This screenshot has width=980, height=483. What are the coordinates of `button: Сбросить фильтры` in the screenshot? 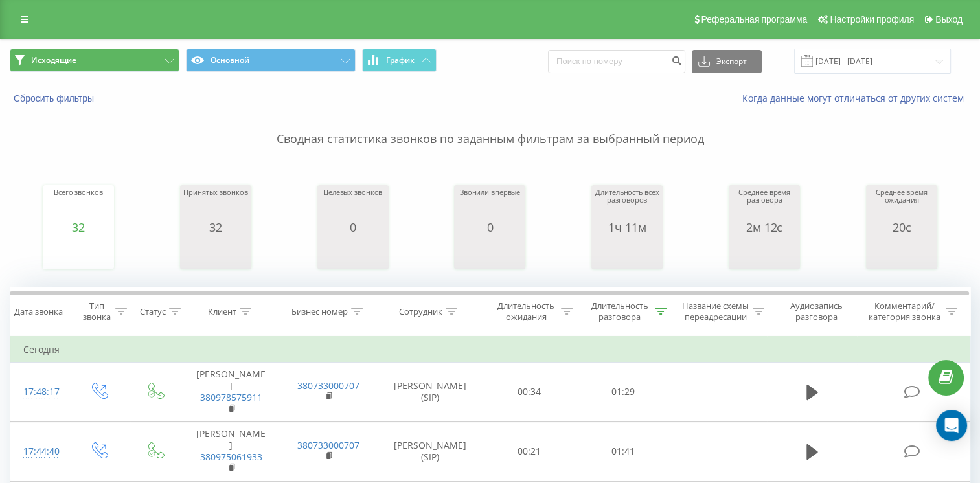 It's located at (55, 98).